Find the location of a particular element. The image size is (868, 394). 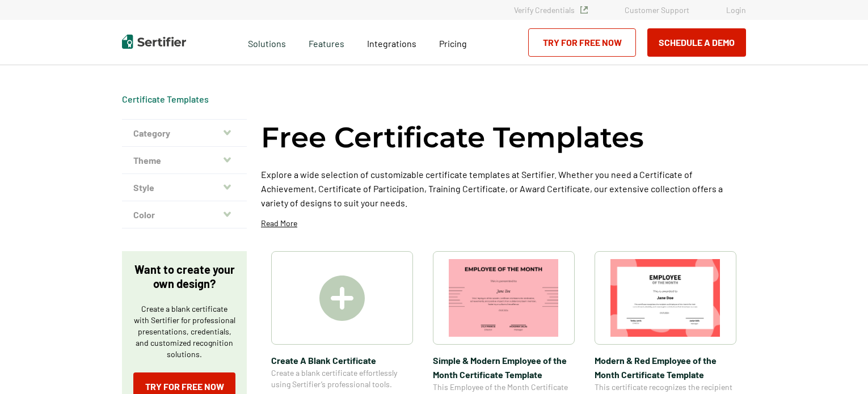

img: Create A Blank Certificate is located at coordinates (342, 298).